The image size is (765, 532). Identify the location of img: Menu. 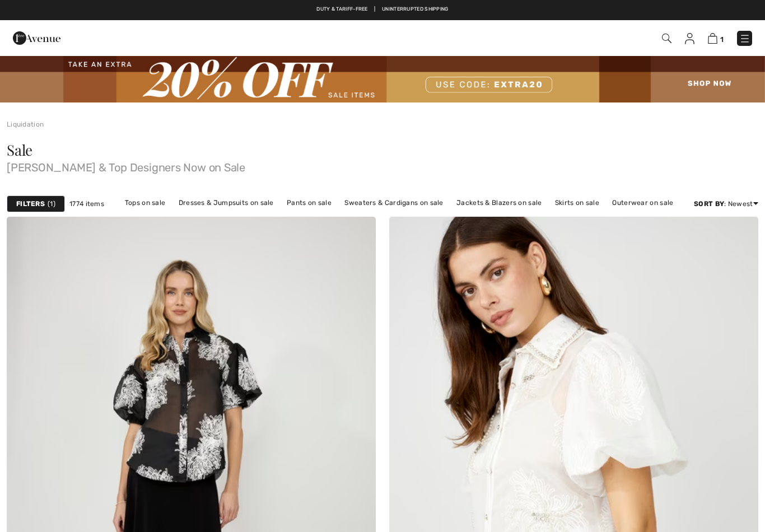
(745, 38).